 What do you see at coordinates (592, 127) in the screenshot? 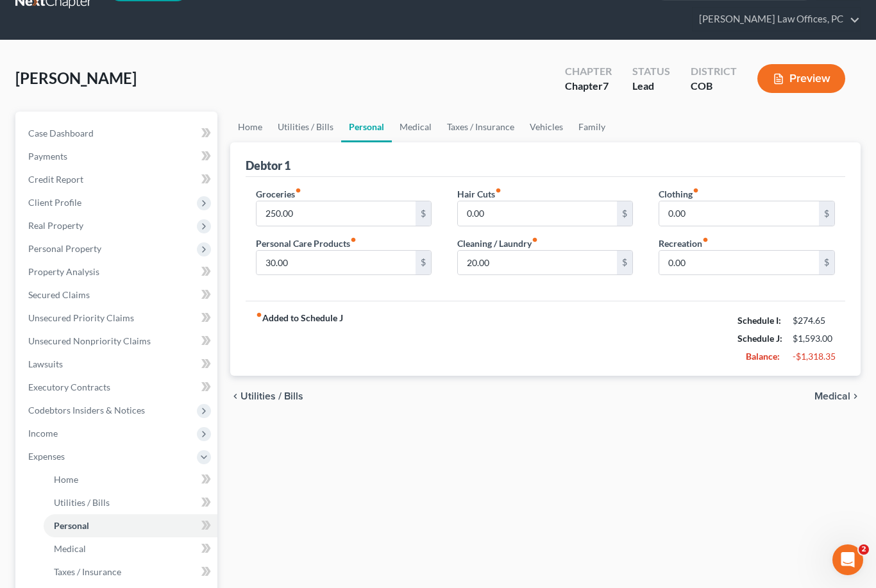
I see `a: Family` at bounding box center [592, 127].